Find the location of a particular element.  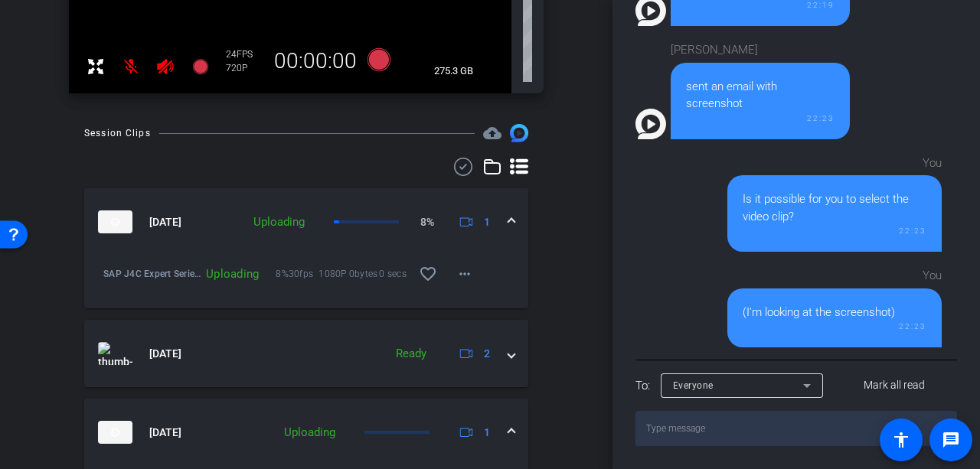

span: Everyone is located at coordinates (692, 386).